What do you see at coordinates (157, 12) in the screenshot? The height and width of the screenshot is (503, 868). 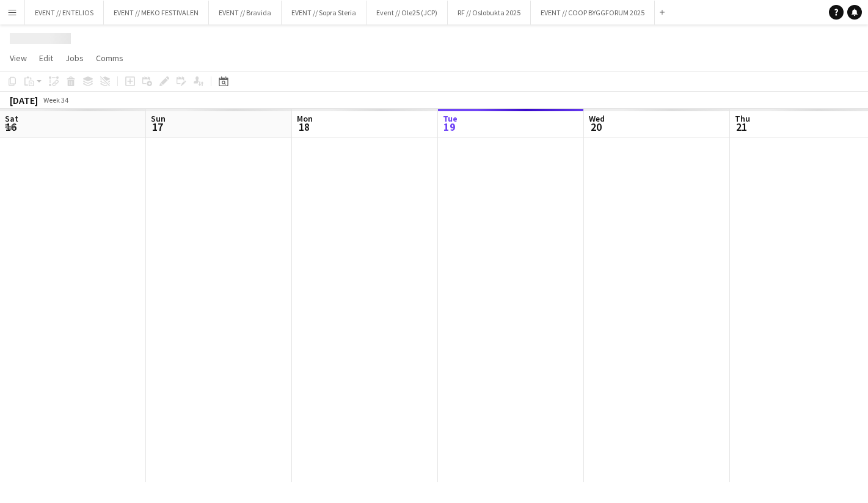 I see `button: EVENT // MEKO FESTIVALEN` at bounding box center [157, 12].